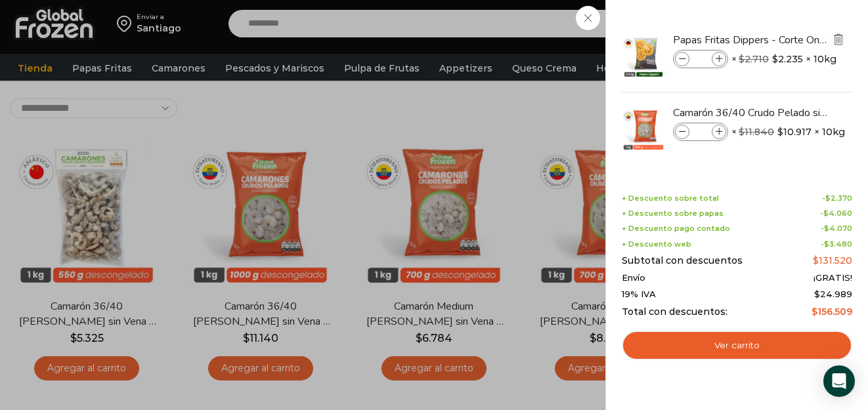 Image resolution: width=868 pixels, height=410 pixels. What do you see at coordinates (832, 311) in the screenshot?
I see `bdi: 156.509` at bounding box center [832, 311].